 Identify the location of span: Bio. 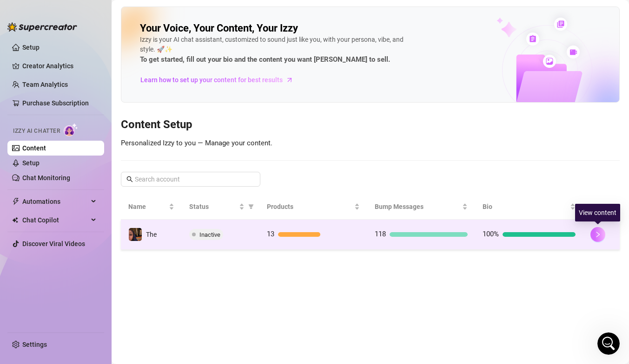
(525, 207).